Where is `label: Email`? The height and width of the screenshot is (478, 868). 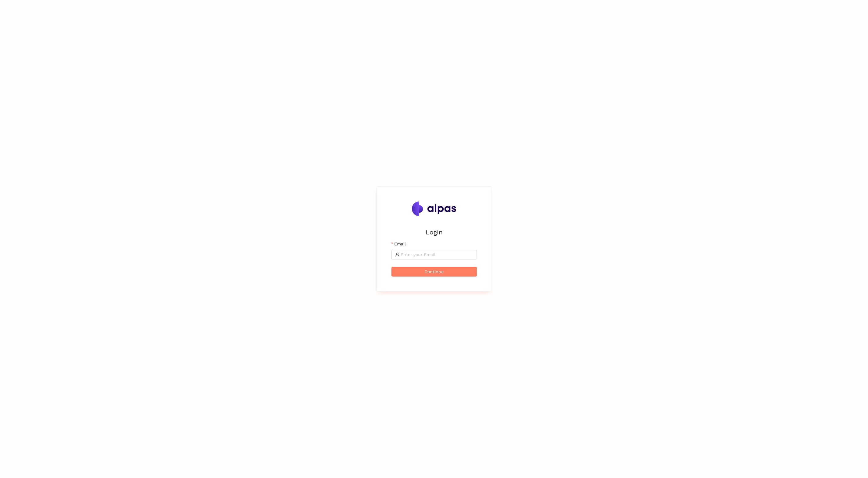 label: Email is located at coordinates (399, 244).